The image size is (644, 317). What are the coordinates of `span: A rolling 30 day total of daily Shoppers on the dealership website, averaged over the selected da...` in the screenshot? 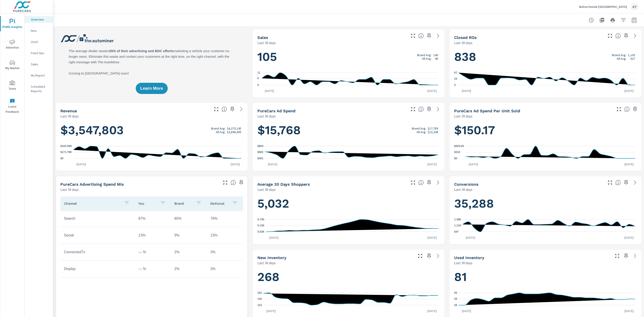 It's located at (421, 182).